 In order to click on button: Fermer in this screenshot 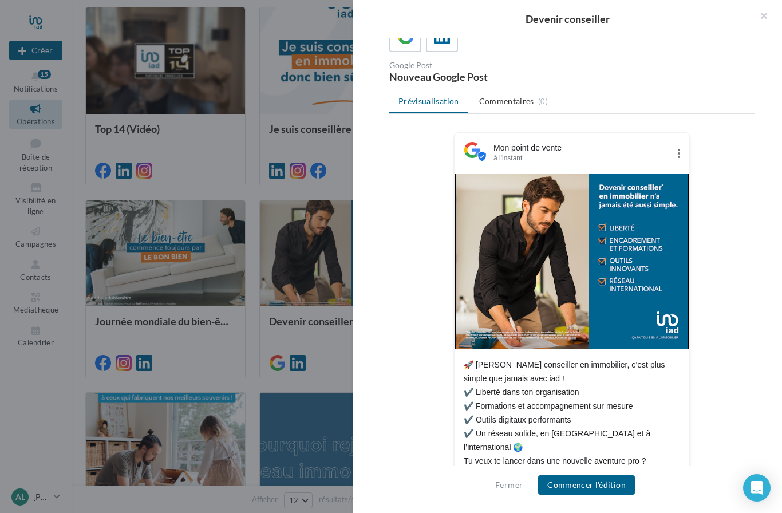, I will do `click(509, 485)`.